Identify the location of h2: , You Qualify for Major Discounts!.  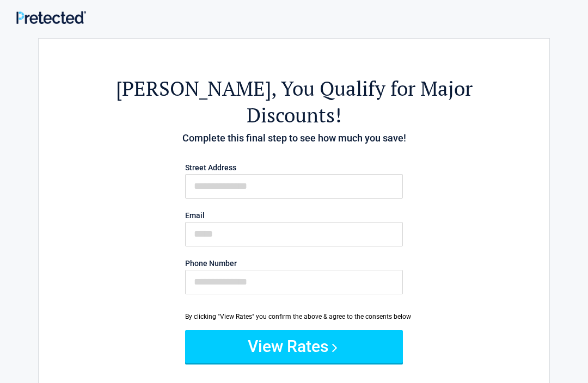
(294, 101).